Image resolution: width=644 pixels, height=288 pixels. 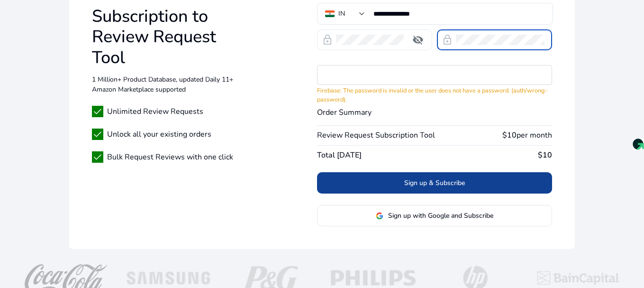 I want to click on div: Keywords by Traffic, so click(x=132, y=59).